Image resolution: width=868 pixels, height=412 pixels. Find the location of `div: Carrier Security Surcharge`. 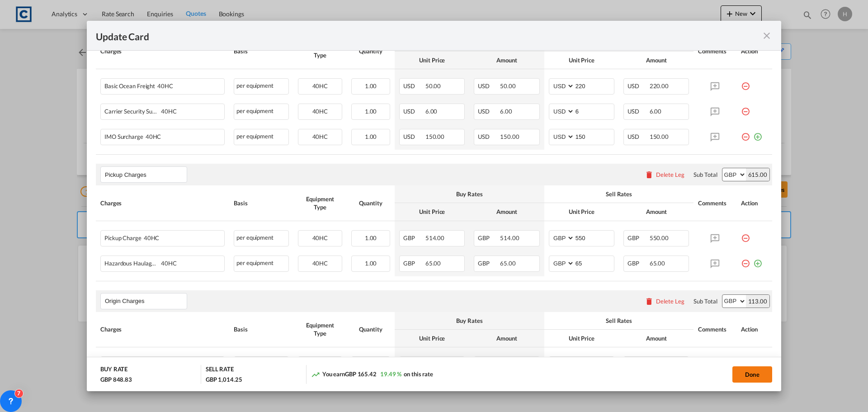

div: Carrier Security Surcharge is located at coordinates (148, 110).